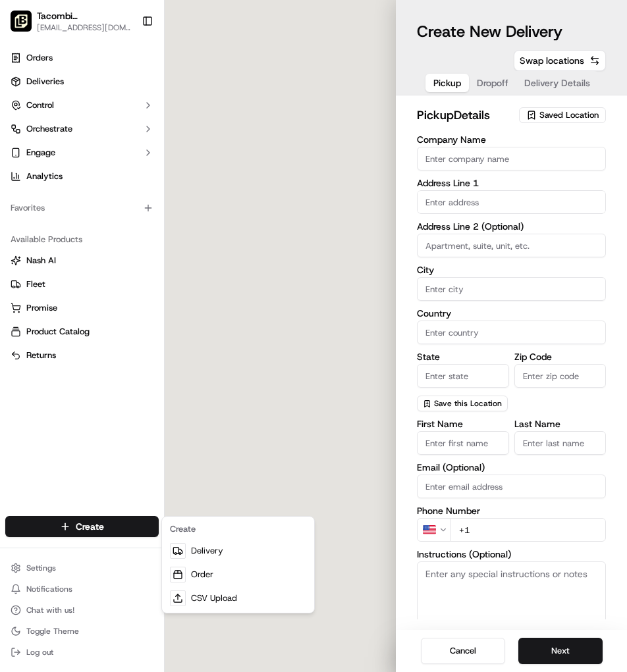 This screenshot has width=627, height=672. Describe the element at coordinates (511, 159) in the screenshot. I see `input: Enter company name` at that location.